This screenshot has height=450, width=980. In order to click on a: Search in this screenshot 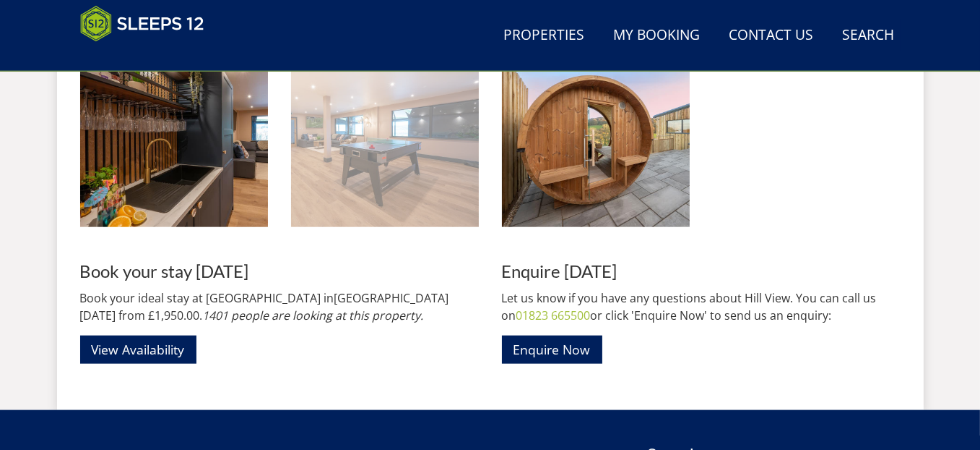, I will do `click(869, 35)`.